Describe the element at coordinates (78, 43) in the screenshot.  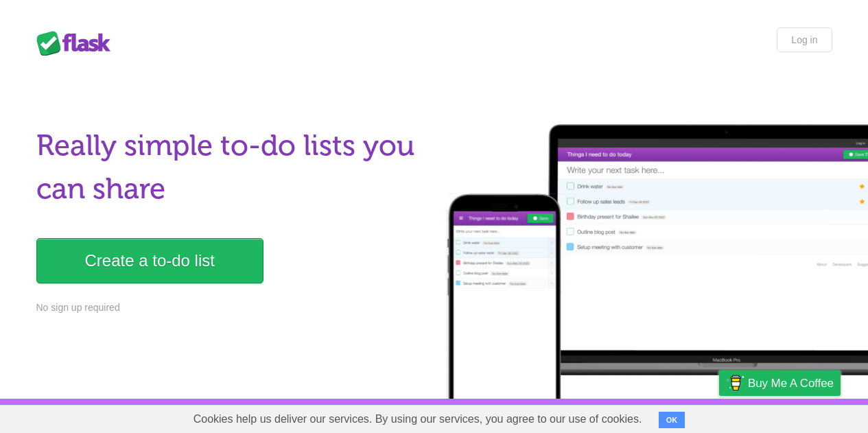
I see `div: Flask Lists` at that location.